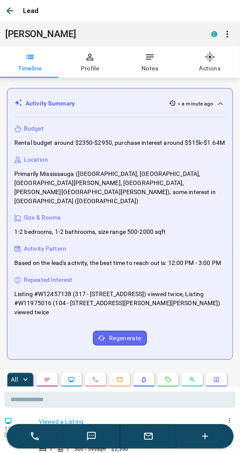 This screenshot has width=240, height=453. Describe the element at coordinates (210, 62) in the screenshot. I see `button: Actions` at that location.